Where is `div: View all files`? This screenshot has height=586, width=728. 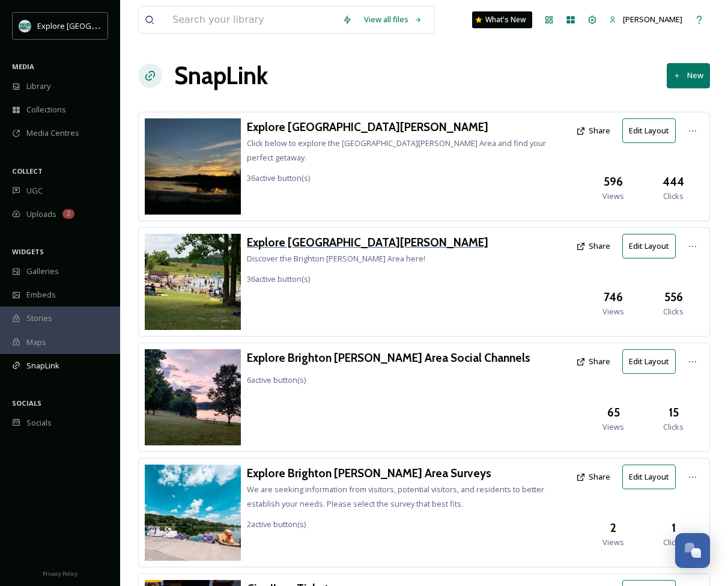 div: View all files is located at coordinates (393, 19).